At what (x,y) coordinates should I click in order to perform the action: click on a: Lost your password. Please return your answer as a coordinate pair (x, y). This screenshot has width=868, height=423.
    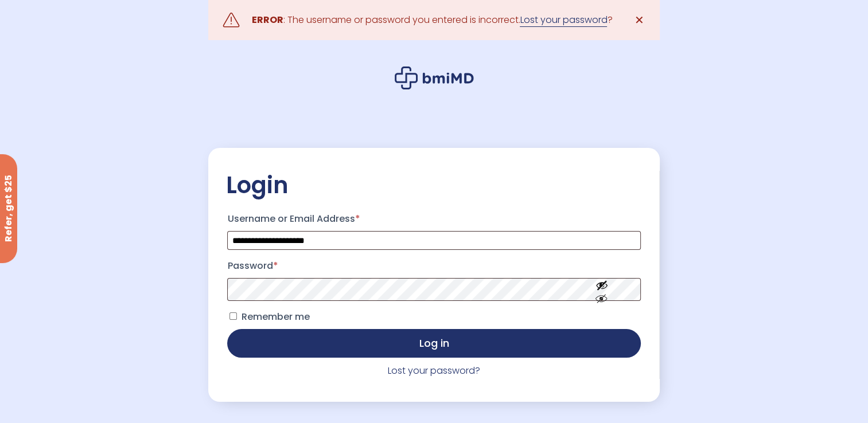
    Looking at the image, I should click on (564, 20).